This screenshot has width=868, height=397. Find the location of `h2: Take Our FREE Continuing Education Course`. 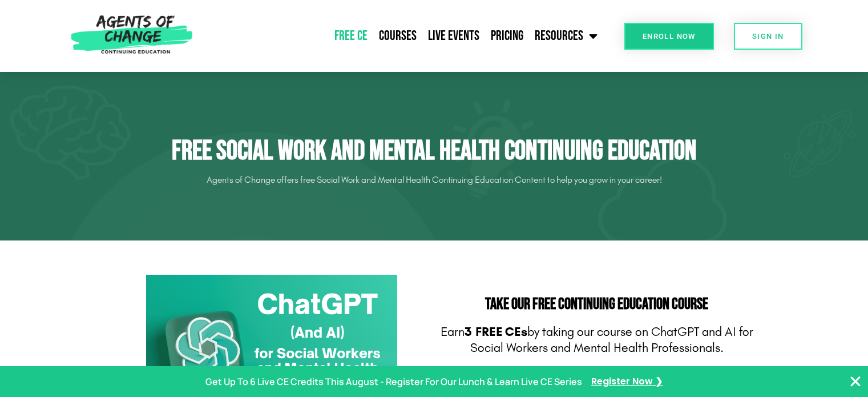

h2: Take Our FREE Continuing Education Course is located at coordinates (597, 304).